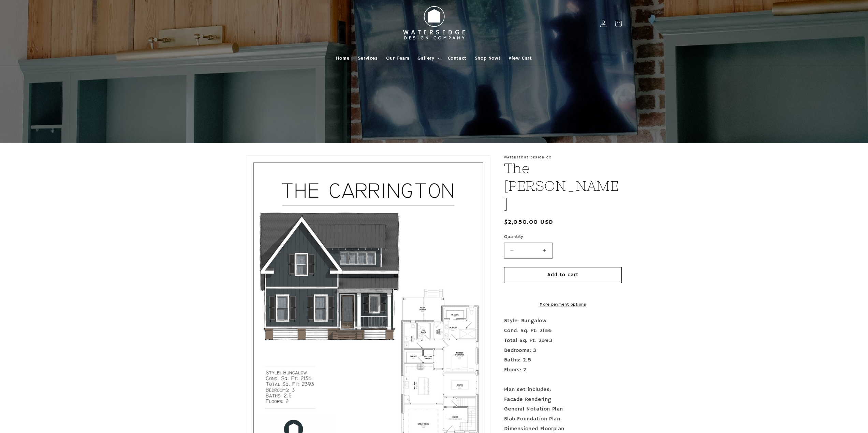  What do you see at coordinates (563, 305) in the screenshot?
I see `a: More payment options` at bounding box center [563, 305].